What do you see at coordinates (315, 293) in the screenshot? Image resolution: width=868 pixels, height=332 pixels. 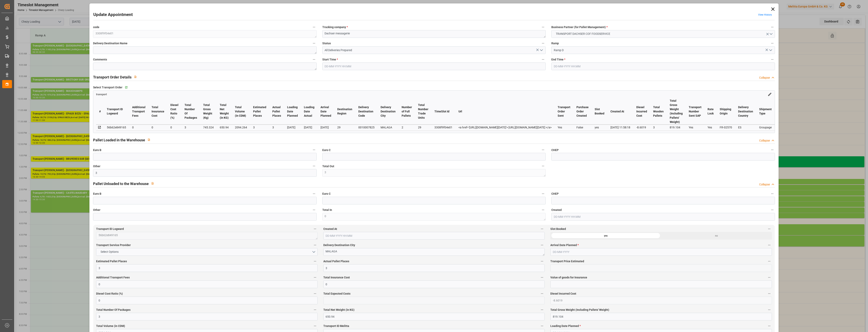 I see `button: Diesel Cost Ratio (%)` at bounding box center [315, 293].